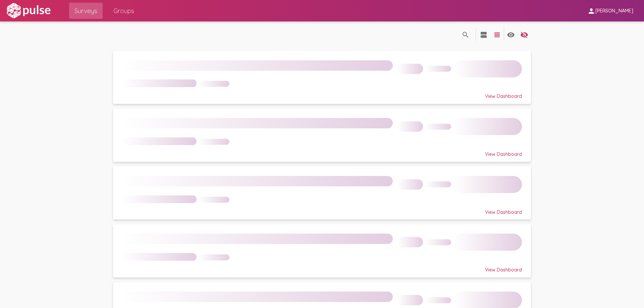  I want to click on span: Groups, so click(124, 11).